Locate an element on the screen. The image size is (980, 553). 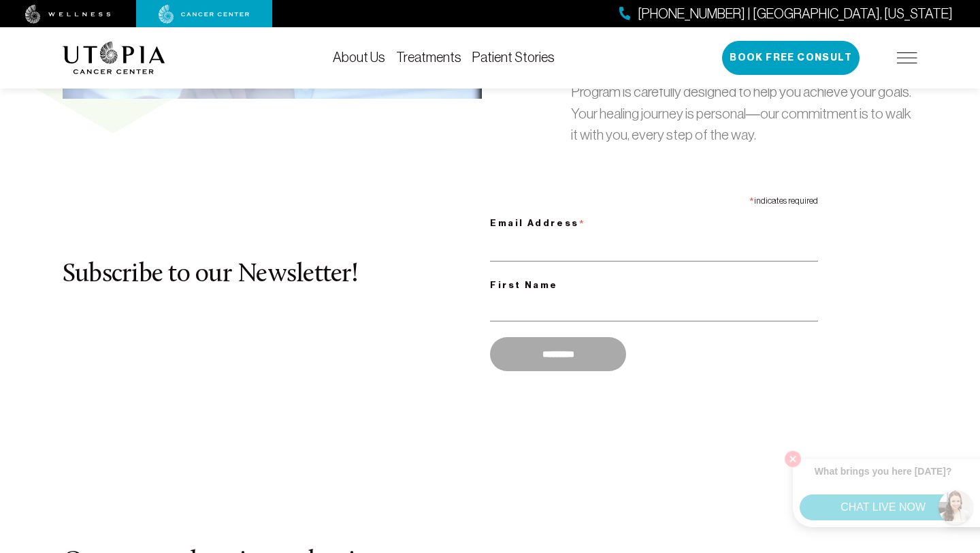
label: First Name is located at coordinates (654, 285).